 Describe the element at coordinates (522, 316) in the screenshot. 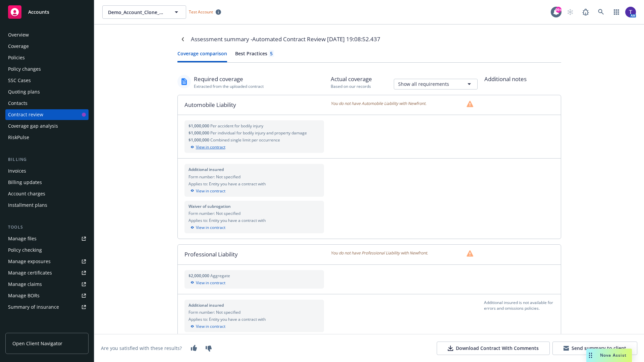

I see `div: Additional insured is not available for errors and omissions policies.` at that location.